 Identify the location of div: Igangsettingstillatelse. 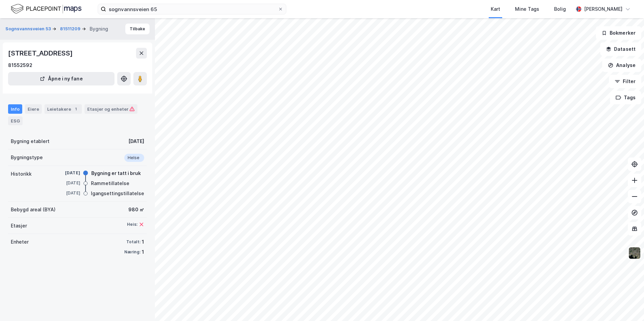
(117, 193).